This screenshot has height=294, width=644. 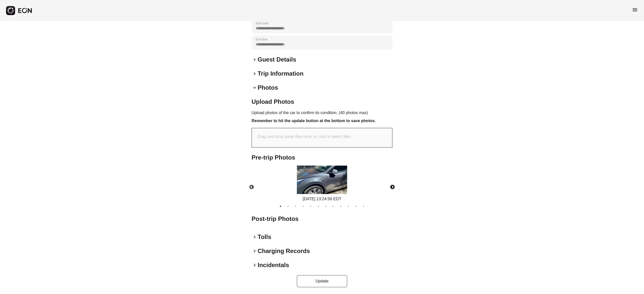 I want to click on button: 8, so click(x=333, y=207).